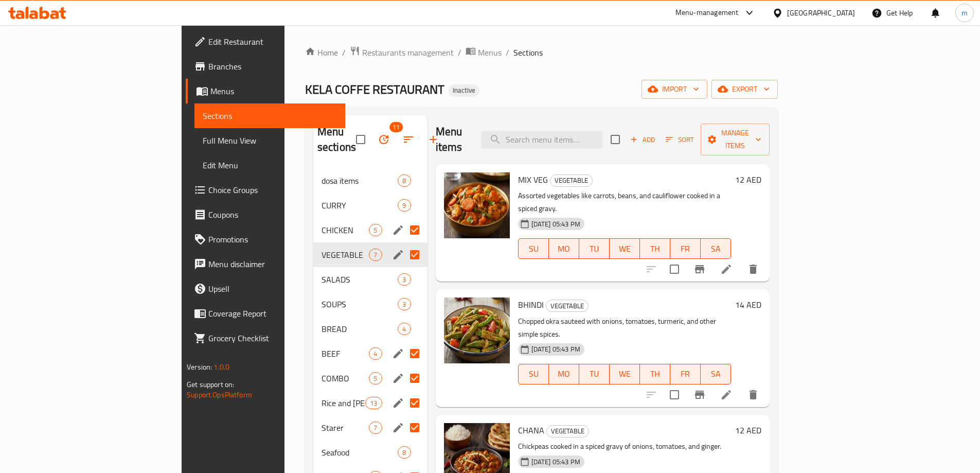 This screenshot has height=473, width=980. What do you see at coordinates (744, 89) in the screenshot?
I see `button: export` at bounding box center [744, 89].